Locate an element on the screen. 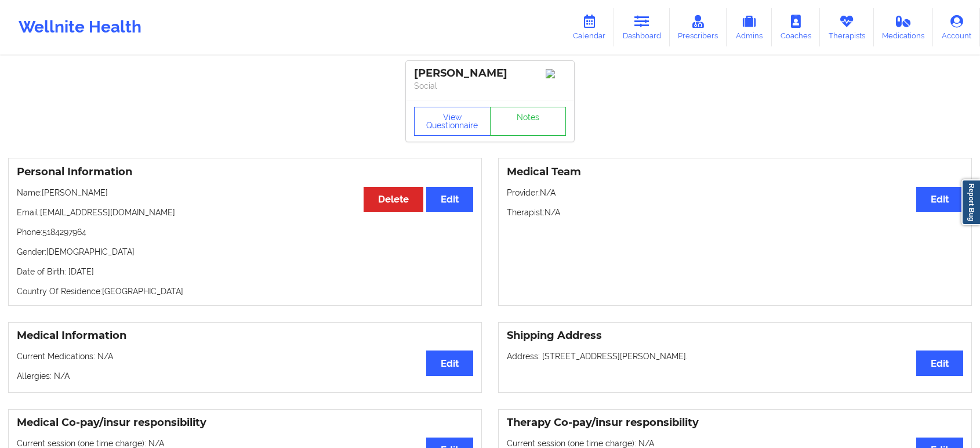  p: Phone: 5184297964 is located at coordinates (244, 232).